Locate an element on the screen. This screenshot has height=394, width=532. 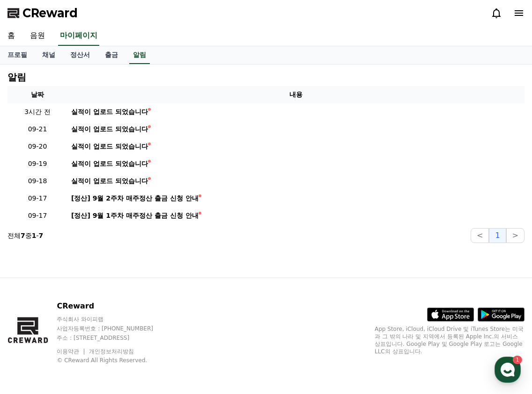
a: [정산] 9월 2주차 매주정산 출금 신청 안내 is located at coordinates (296, 199).